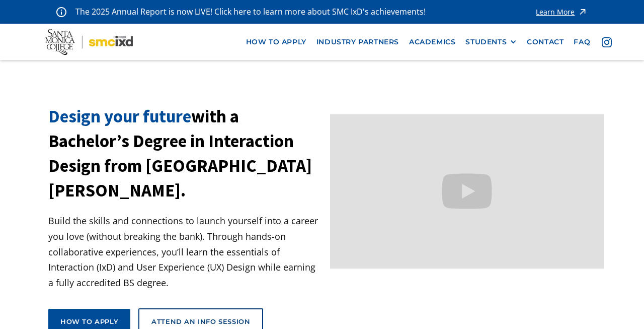 This screenshot has height=329, width=644. I want to click on img: icon - instagram, so click(607, 43).